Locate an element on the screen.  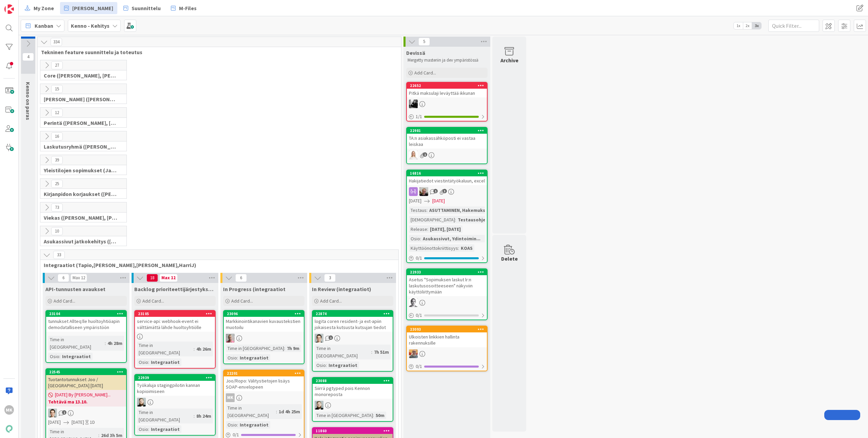
img: Visit kanbanzone.com is located at coordinates (9, 9).